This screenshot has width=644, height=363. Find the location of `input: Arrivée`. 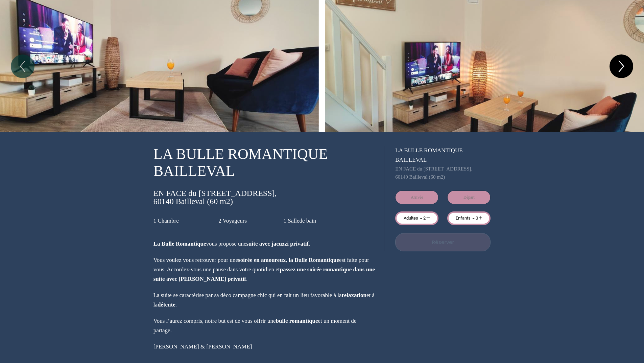

input: Arrivée is located at coordinates (417, 197).